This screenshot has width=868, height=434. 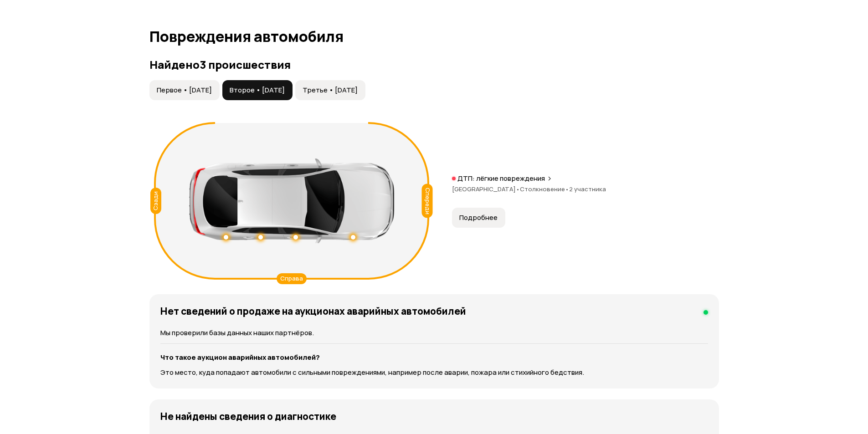 What do you see at coordinates (434, 333) in the screenshot?
I see `p: Мы проверили базы данных наших партнёров.` at bounding box center [434, 333].